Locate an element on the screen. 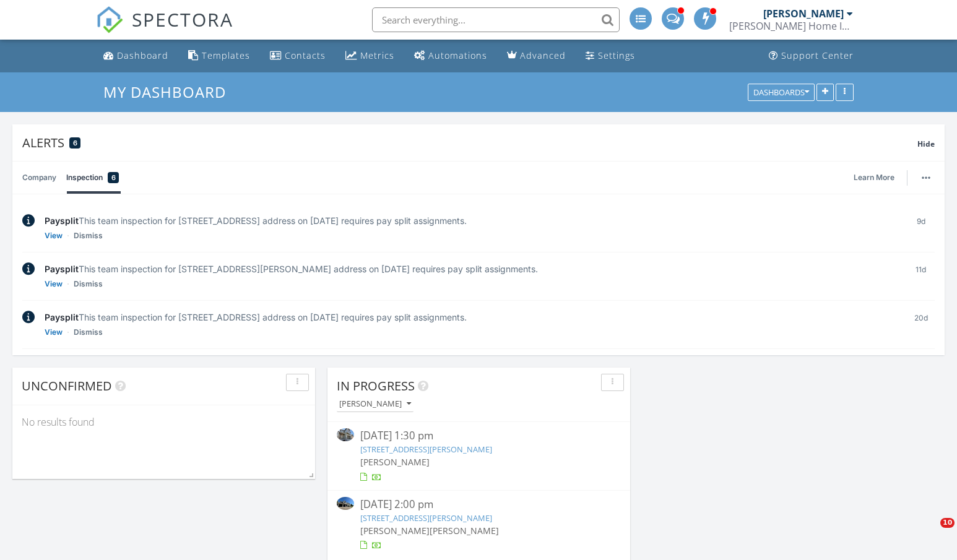  a: SPECTORA is located at coordinates (164, 30).